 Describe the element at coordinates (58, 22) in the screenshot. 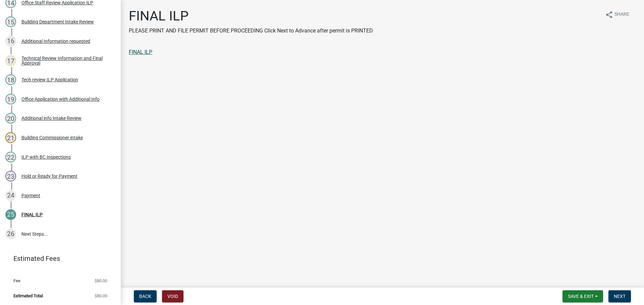

I see `div: Building Department Intake Review` at that location.